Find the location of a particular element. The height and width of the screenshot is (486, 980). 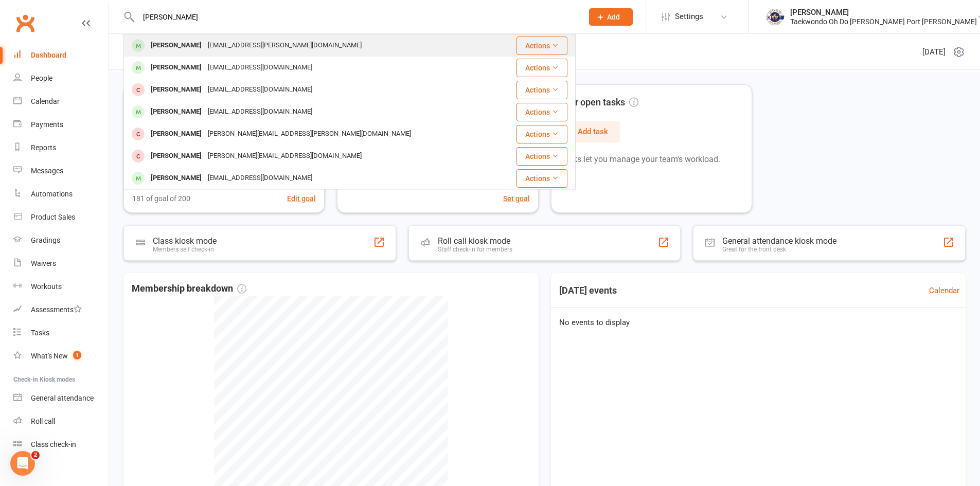

span: Membership breakdown is located at coordinates (189, 288).